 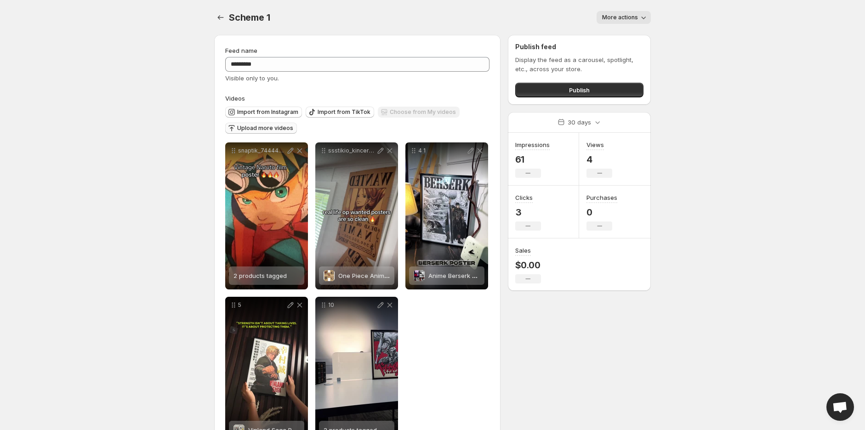 What do you see at coordinates (265, 128) in the screenshot?
I see `span: Upload more videos` at bounding box center [265, 128].